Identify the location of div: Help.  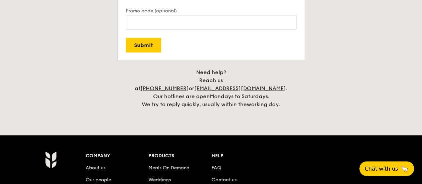
(243, 156).